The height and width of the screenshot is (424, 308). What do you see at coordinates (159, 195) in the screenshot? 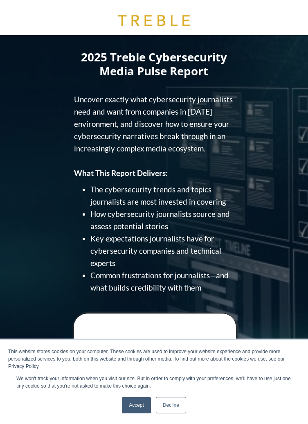
I see `span: The cybersecurity trends and topics journalists are most invested in covering` at bounding box center [159, 195].